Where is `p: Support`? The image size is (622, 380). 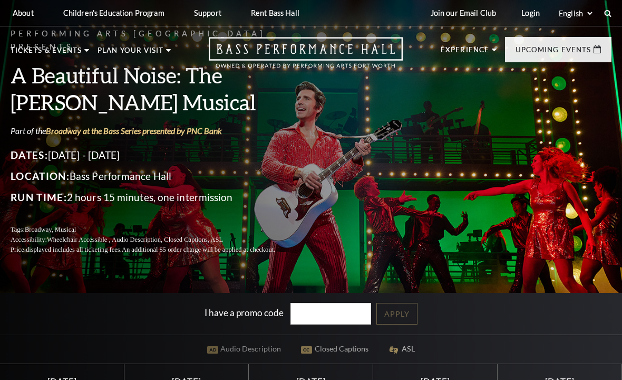
p: Support is located at coordinates (208, 13).